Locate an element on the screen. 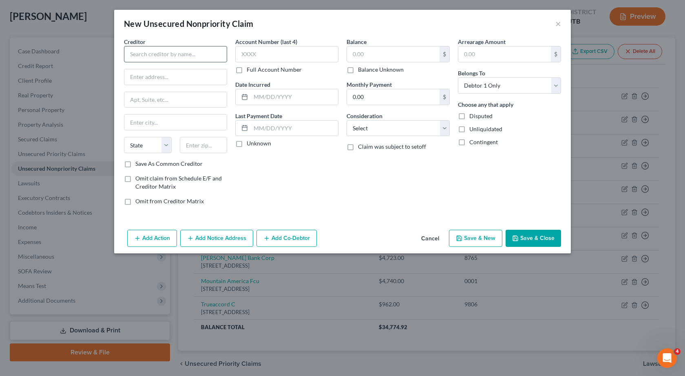 This screenshot has width=685, height=376. span: Creditor is located at coordinates (135, 42).